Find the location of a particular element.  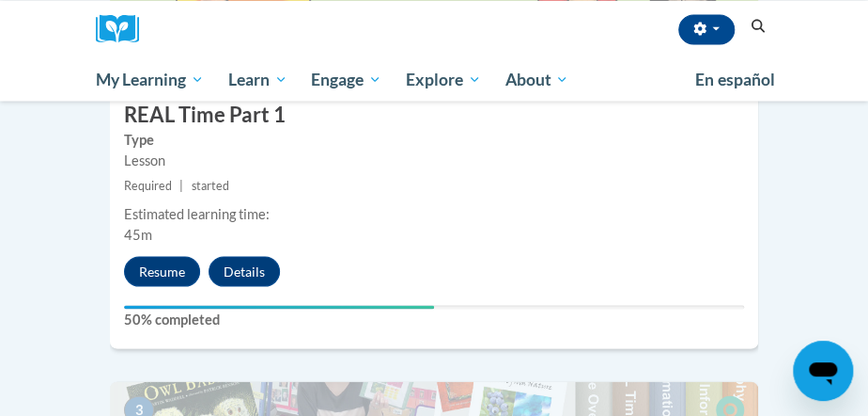

span: En español is located at coordinates (735, 79).